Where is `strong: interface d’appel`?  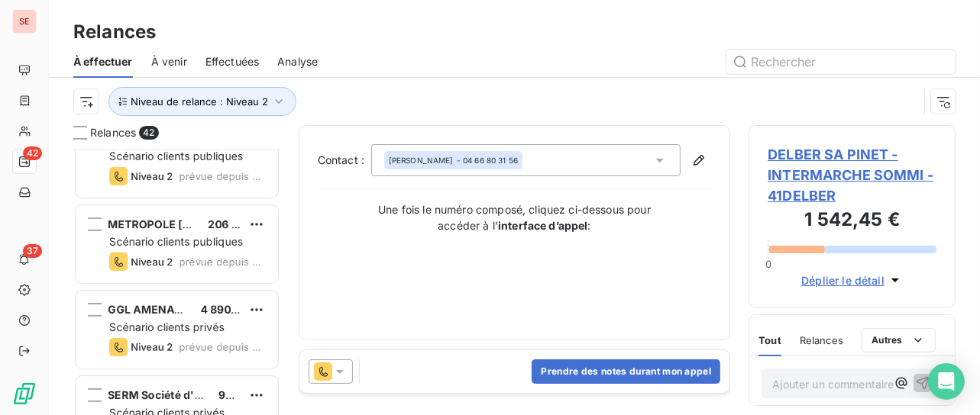
strong: interface d’appel is located at coordinates (543, 225).